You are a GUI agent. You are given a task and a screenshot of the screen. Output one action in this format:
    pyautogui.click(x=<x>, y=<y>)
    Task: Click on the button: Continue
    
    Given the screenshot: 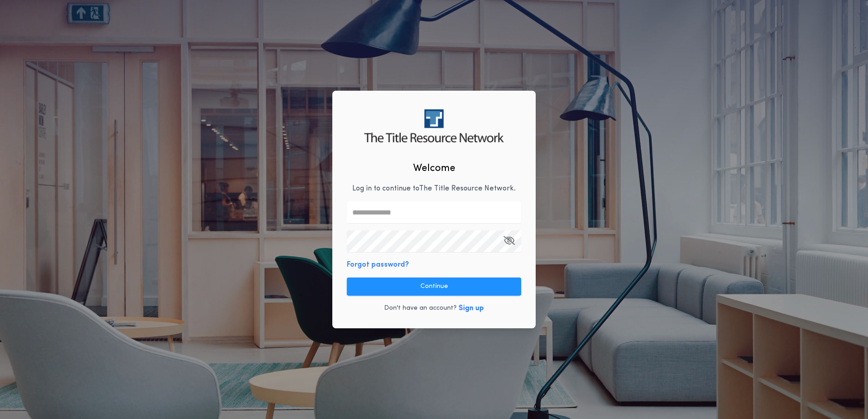 What is the action you would take?
    pyautogui.click(x=434, y=287)
    